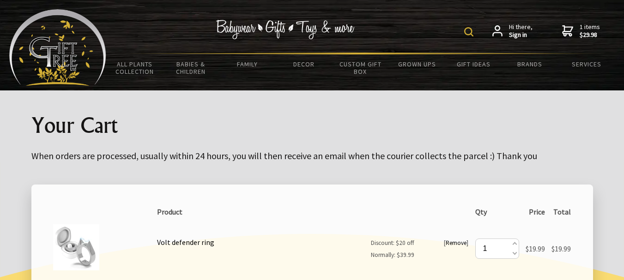 The height and width of the screenshot is (280, 624). Describe the element at coordinates (248, 64) in the screenshot. I see `a: Family` at that location.